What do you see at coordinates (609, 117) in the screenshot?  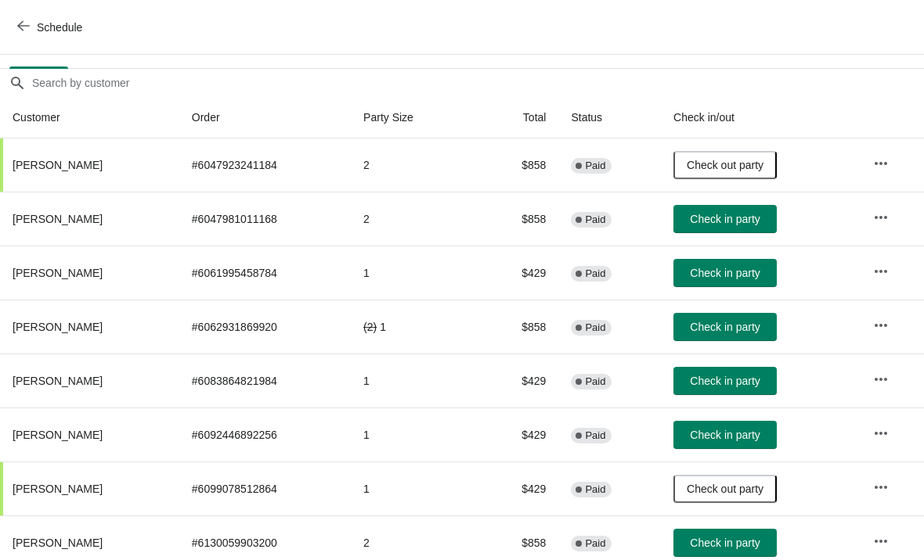 I see `th: Status` at bounding box center [609, 117].